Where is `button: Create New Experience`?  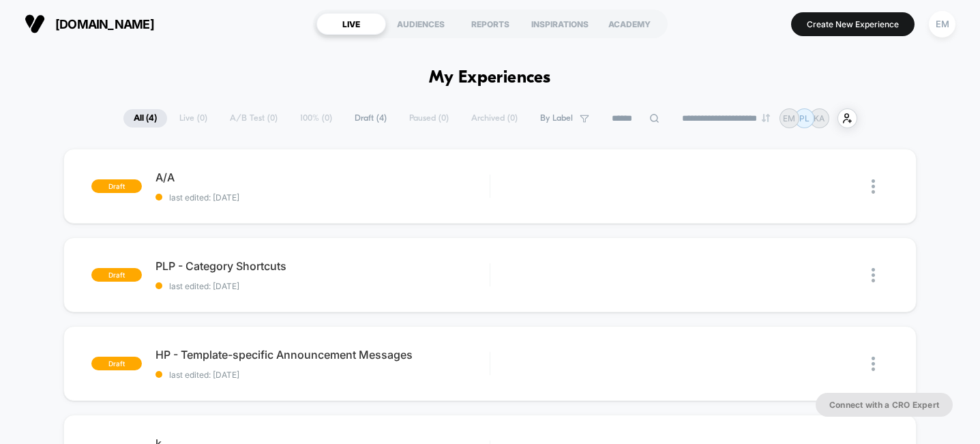
button: Create New Experience is located at coordinates (852, 24).